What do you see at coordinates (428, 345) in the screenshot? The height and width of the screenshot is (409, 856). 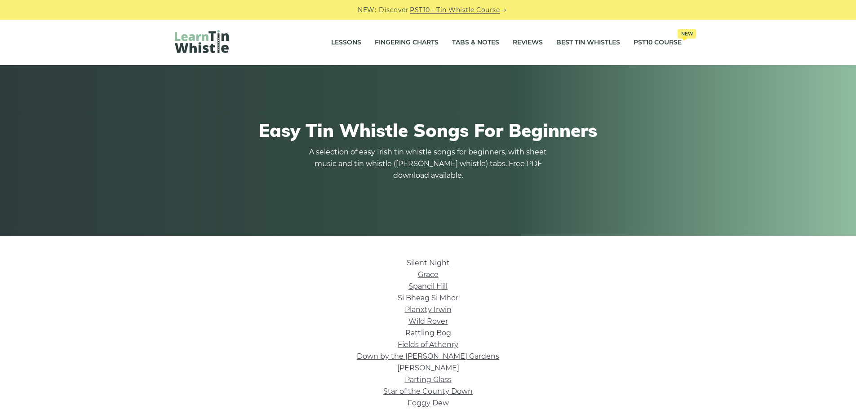 I see `a: Fields of Athenry` at bounding box center [428, 345].